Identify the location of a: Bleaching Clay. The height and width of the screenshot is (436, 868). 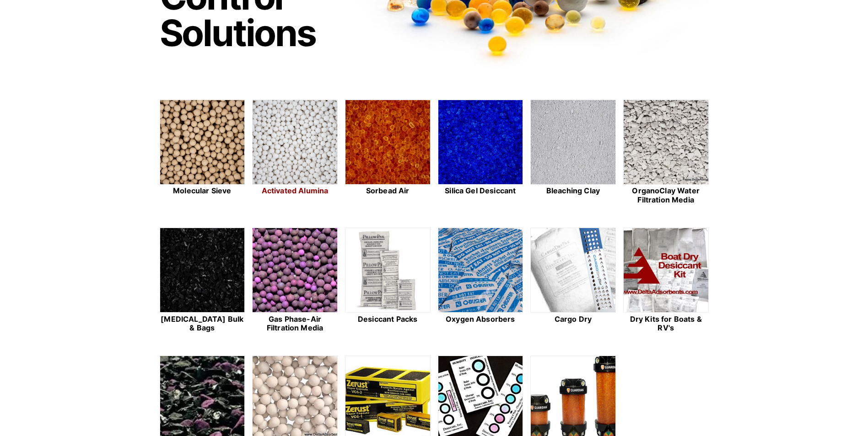
(573, 153).